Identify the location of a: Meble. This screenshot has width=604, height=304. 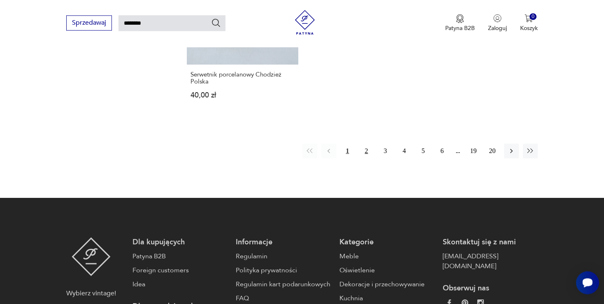
(387, 256).